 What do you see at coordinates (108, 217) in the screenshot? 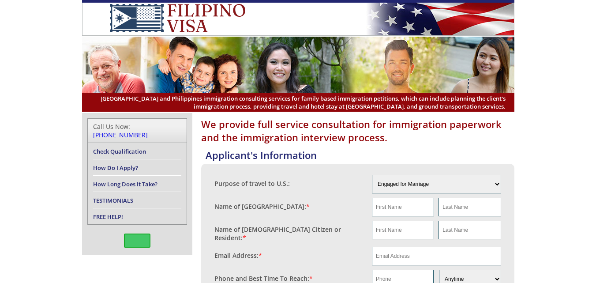
I see `a: FREE HELP!` at bounding box center [108, 217].